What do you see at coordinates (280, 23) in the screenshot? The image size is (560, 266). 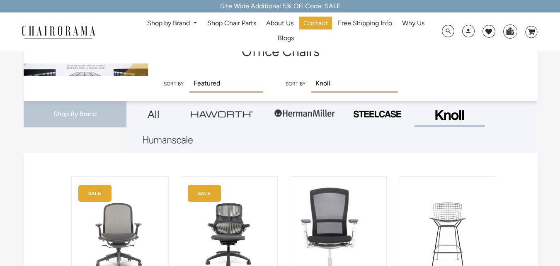 I see `a: About Us` at bounding box center [280, 23].